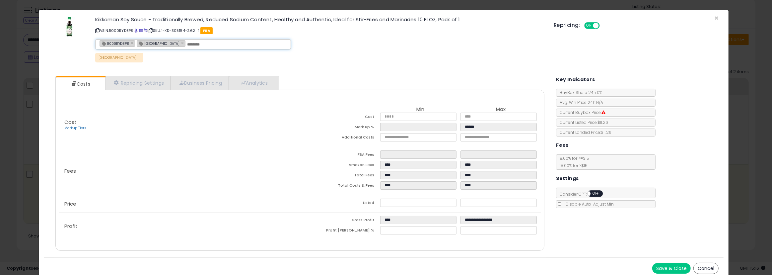 The height and width of the screenshot is (275, 772). What do you see at coordinates (672, 268) in the screenshot?
I see `button: Save & Close` at bounding box center [672, 268].